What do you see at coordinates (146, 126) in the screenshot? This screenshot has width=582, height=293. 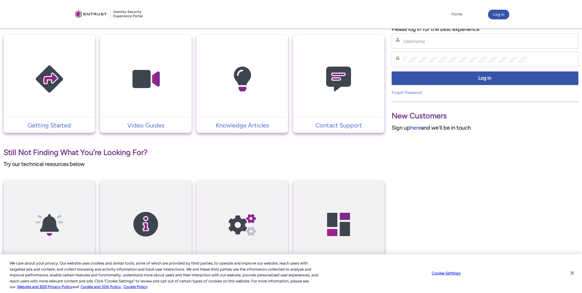 I see `p: Video Guides` at bounding box center [146, 126].